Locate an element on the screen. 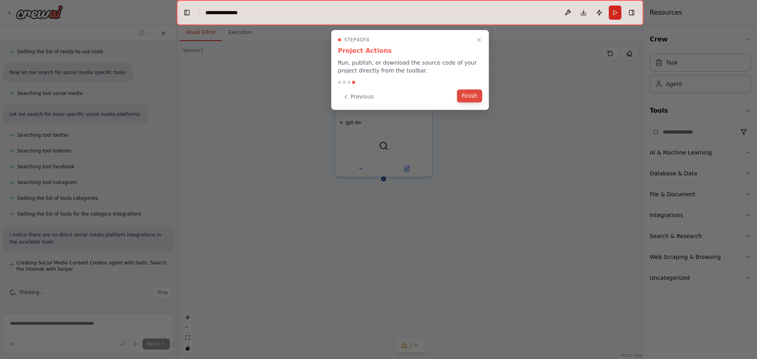 The image size is (757, 359). button: Close walkthrough is located at coordinates (479, 40).